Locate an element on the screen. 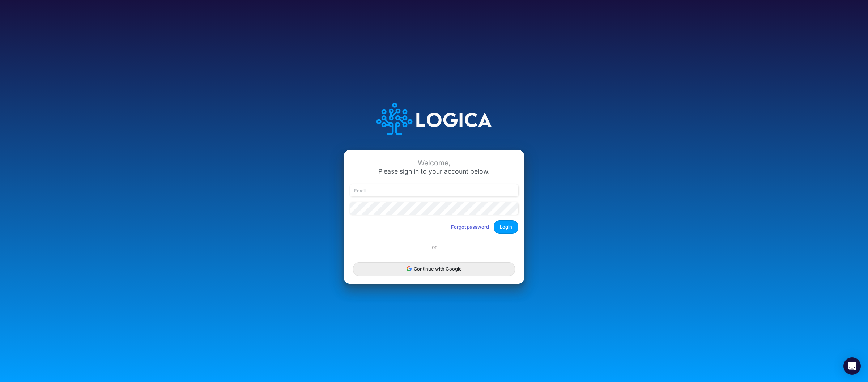 The width and height of the screenshot is (868, 382). button: Login is located at coordinates (506, 227).